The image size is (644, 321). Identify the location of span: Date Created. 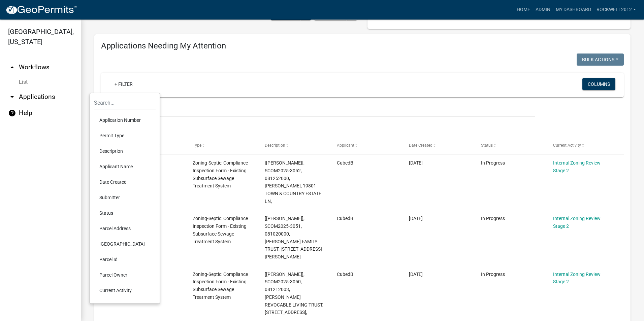
(420, 145).